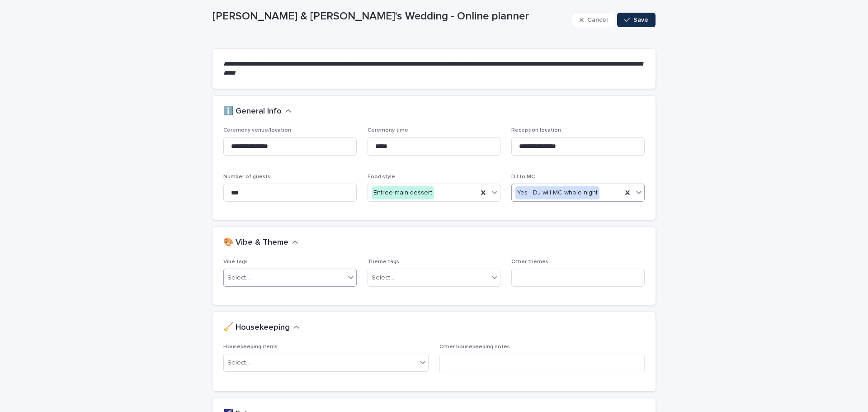 This screenshot has height=412, width=868. Describe the element at coordinates (256, 328) in the screenshot. I see `h2: 🧹 Housekeeping` at that location.